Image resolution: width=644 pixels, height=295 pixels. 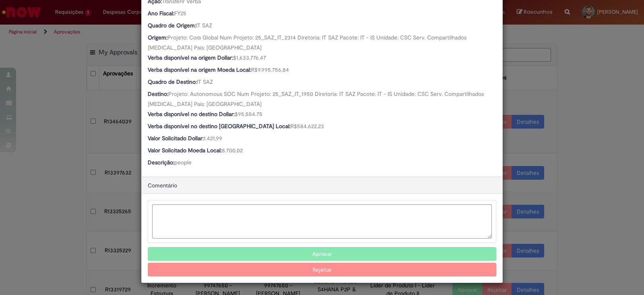 What do you see at coordinates (270, 69) in the screenshot?
I see `span: R$9.995.756,84` at bounding box center [270, 69].